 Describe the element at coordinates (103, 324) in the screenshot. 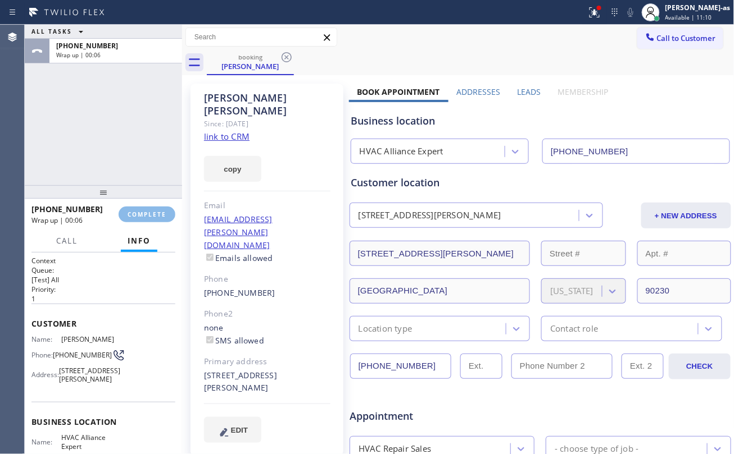

I see `span: Customer` at that location.